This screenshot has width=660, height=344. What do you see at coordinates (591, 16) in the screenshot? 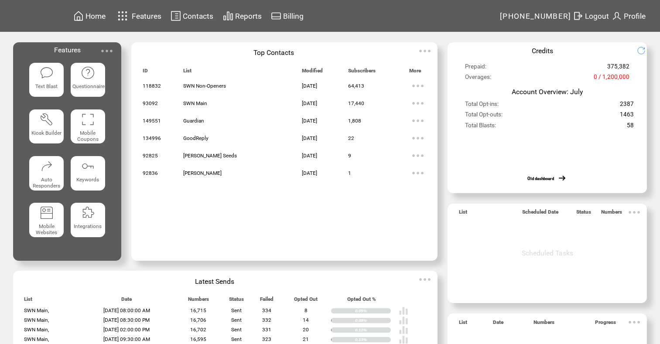
I see `a: Logout` at bounding box center [591, 16].